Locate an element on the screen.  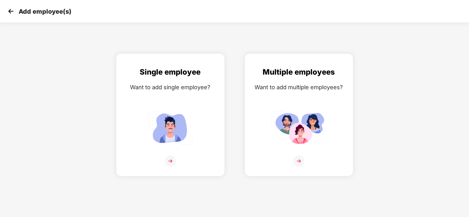
div: Single employee is located at coordinates (170, 72).